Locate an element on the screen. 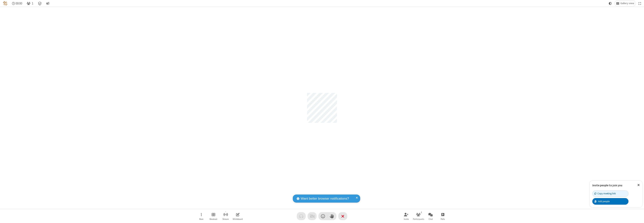  img: QA Selenium DO NOT DELETE OR CHANGE is located at coordinates (6, 3).